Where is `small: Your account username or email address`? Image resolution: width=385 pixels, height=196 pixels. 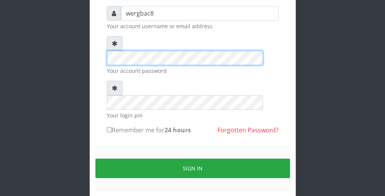 small: Your account username or email address is located at coordinates (193, 26).